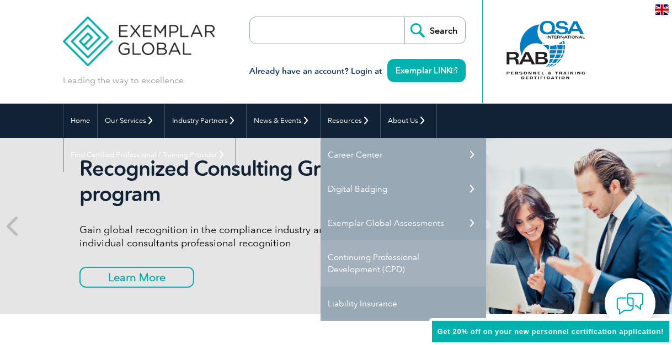 This screenshot has height=345, width=672. What do you see at coordinates (357, 71) in the screenshot?
I see `h3: Already have an account? Login at` at bounding box center [357, 71].